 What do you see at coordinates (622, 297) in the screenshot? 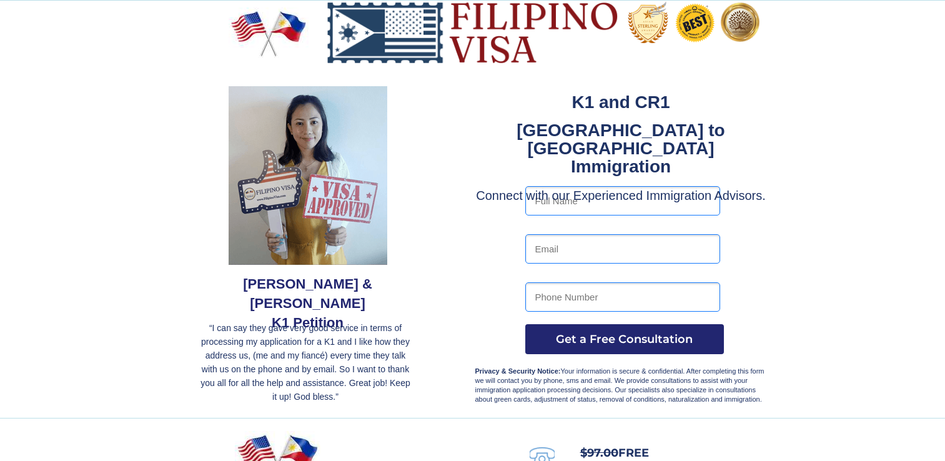
I see `input: Phone Number` at bounding box center [622, 297].